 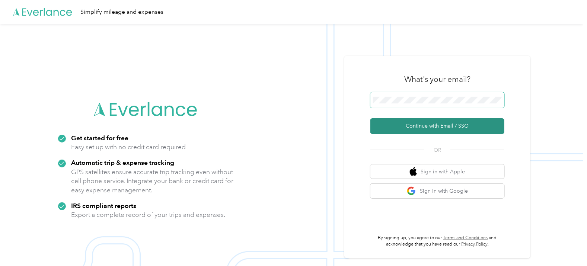 What do you see at coordinates (103, 205) in the screenshot?
I see `strong: IRS compliant reports` at bounding box center [103, 205].